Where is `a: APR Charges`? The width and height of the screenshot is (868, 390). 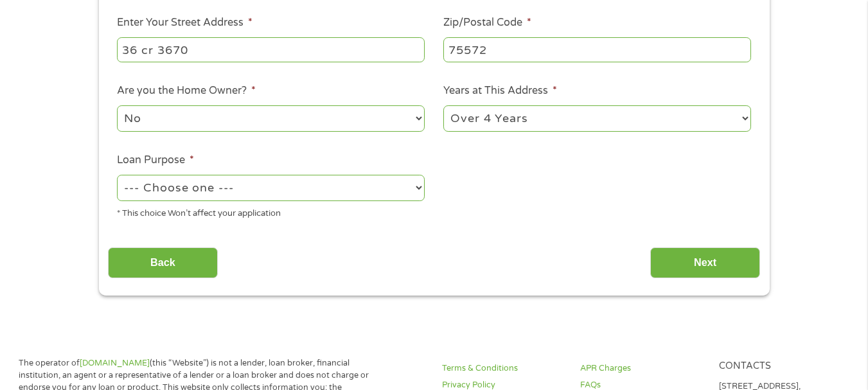 a: APR Charges is located at coordinates (641, 368).